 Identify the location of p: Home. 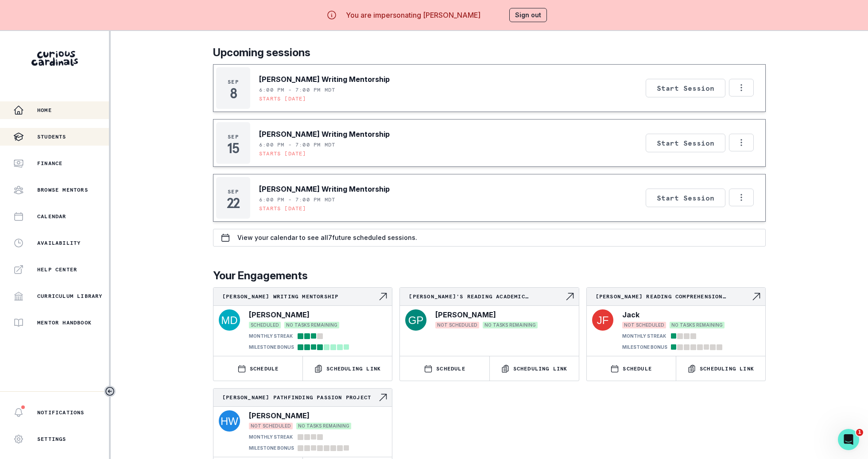
(44, 110).